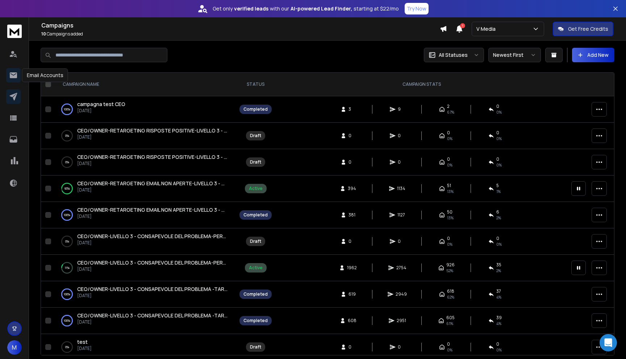  Describe the element at coordinates (45, 75) in the screenshot. I see `div: Email Accounts` at that location.